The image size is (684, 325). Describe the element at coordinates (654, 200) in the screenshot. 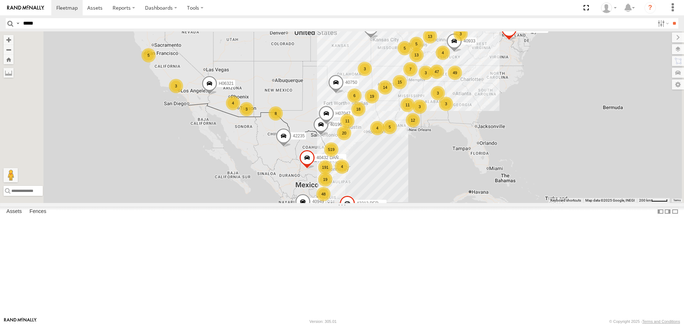

I see `button: Map Scale: 200 km per 42 pixels` at that location.